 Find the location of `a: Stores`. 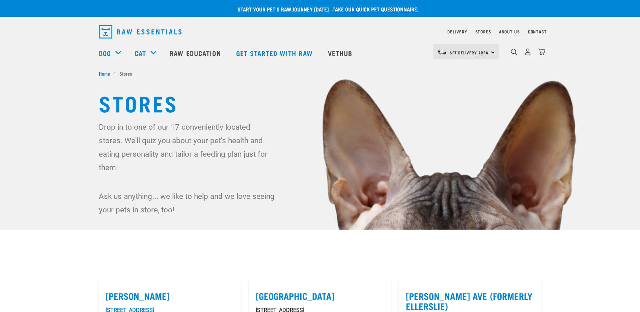

a: Stores is located at coordinates (483, 31).